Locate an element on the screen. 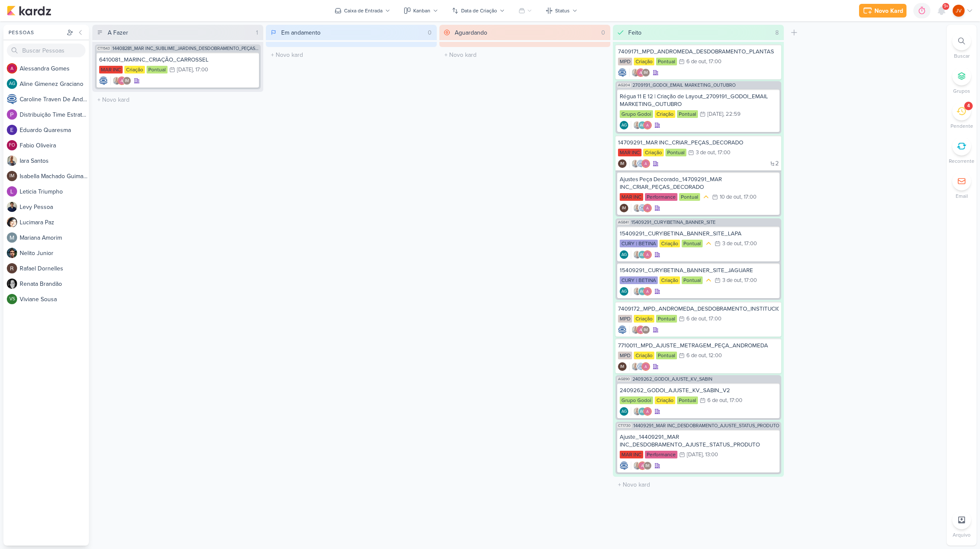  div: MAR INC is located at coordinates (631, 197).